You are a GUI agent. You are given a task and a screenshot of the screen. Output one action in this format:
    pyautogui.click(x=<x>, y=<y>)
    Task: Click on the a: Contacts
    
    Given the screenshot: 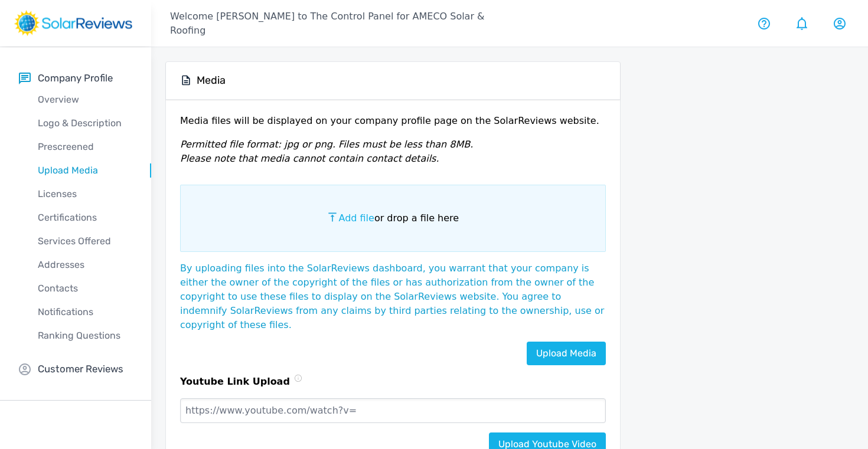 What is the action you would take?
    pyautogui.click(x=85, y=288)
    